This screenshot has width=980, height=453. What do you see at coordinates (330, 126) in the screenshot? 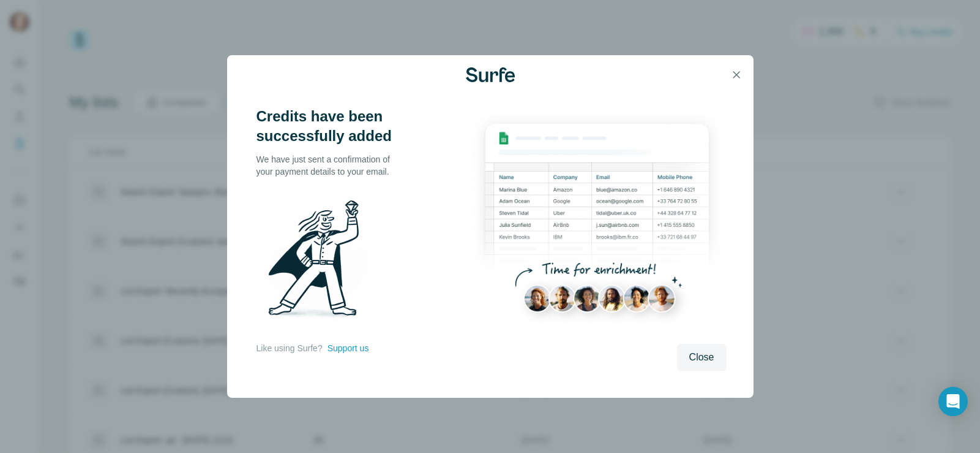
I see `h3: Credits have been successfully added` at bounding box center [330, 126].